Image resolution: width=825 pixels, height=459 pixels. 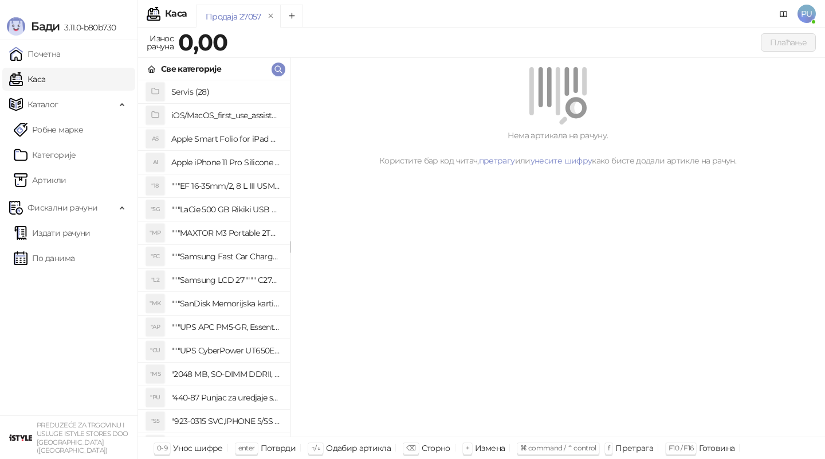 What do you see at coordinates (609, 447) in the screenshot?
I see `span: f` at bounding box center [609, 447].